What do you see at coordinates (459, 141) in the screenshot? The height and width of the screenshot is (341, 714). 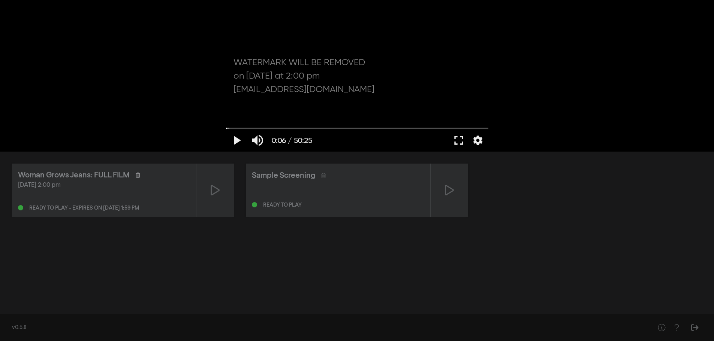 I see `button: Full screen` at bounding box center [459, 141].